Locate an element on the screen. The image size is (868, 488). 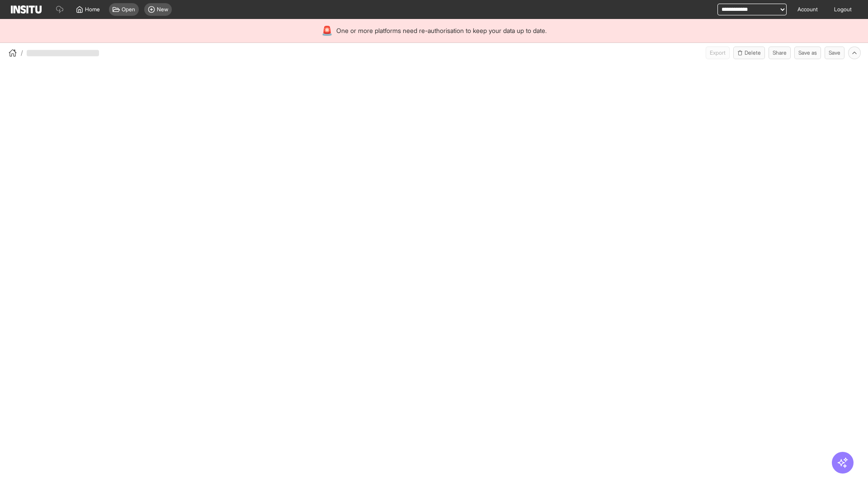
span: One or more platforms need re-authorisation to keep your data up to date. is located at coordinates (441, 31).